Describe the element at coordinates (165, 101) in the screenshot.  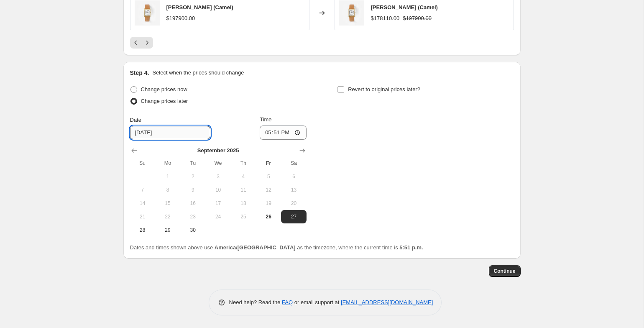
I see `span: Change prices later` at that location.